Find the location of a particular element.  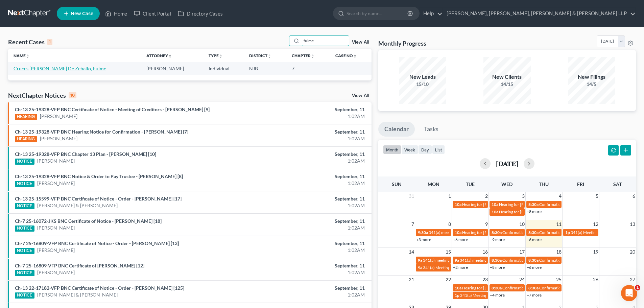

input: Search by name... is located at coordinates (325, 41).